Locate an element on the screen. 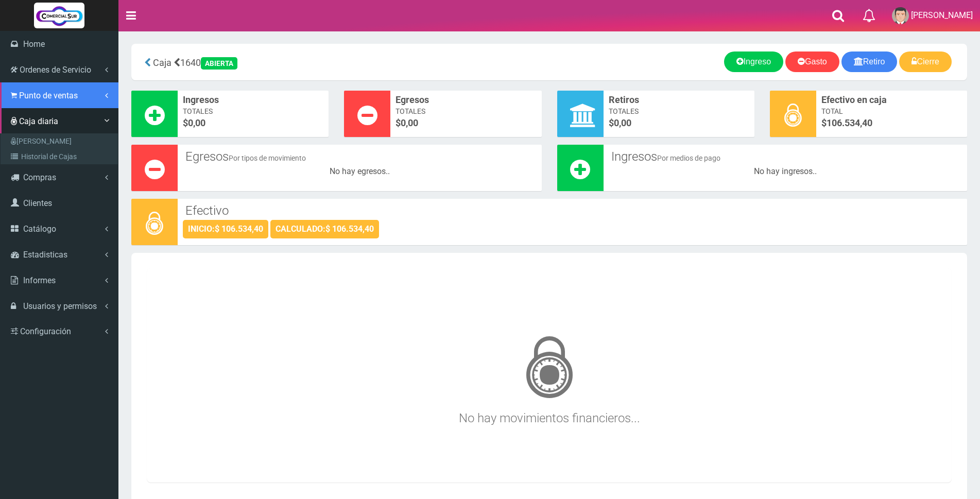 Image resolution: width=980 pixels, height=499 pixels. h3: Ingresos is located at coordinates (785, 157).